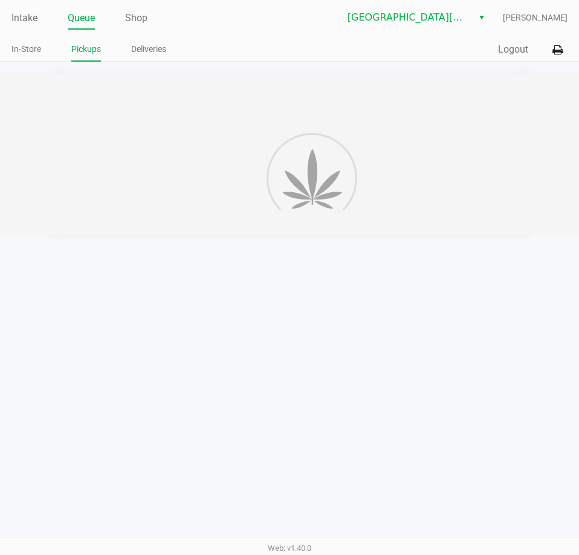 The image size is (579, 555). What do you see at coordinates (81, 18) in the screenshot?
I see `a: Queue` at bounding box center [81, 18].